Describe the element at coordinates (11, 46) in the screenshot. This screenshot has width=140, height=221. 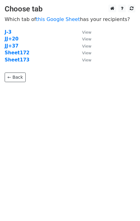
I see `a: JJ+37` at that location.